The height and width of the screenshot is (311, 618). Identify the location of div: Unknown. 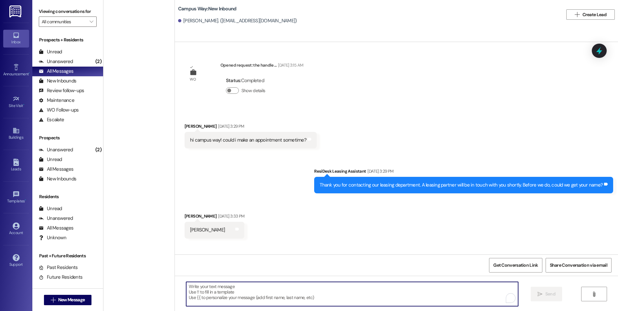
(52, 238).